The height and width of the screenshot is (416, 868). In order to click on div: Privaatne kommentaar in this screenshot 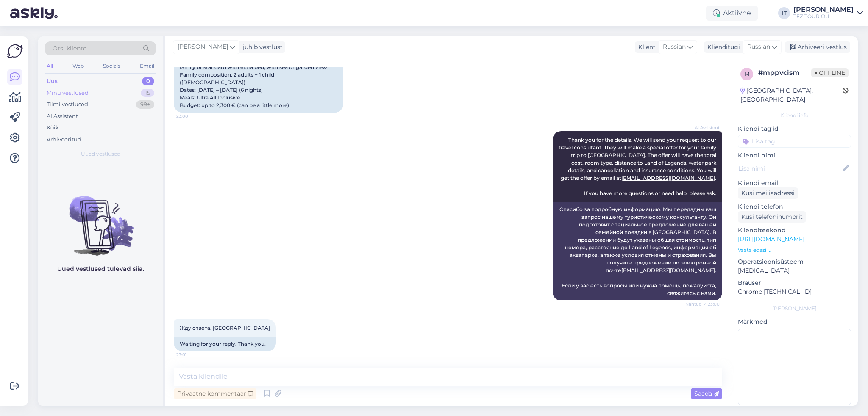, I will do `click(215, 394)`.